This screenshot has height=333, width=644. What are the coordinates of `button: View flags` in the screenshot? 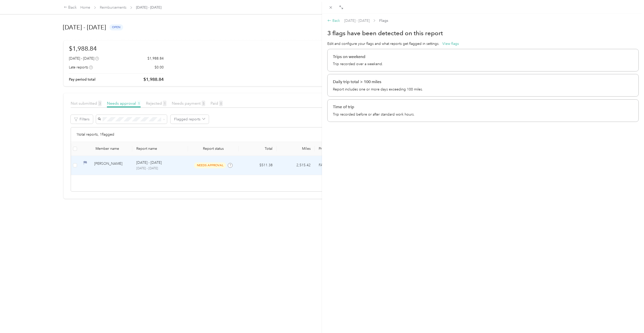 It's located at (450, 44).